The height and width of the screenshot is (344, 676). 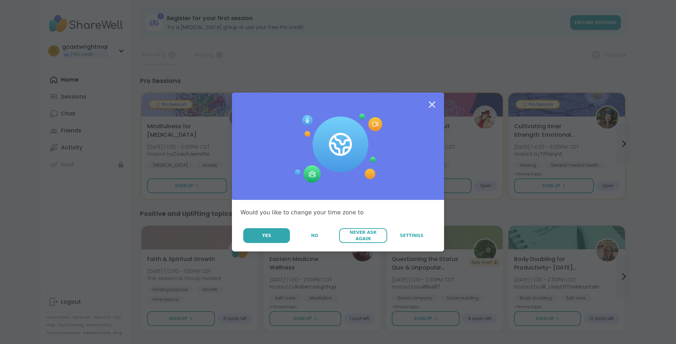 I want to click on a: Settings, so click(x=411, y=236).